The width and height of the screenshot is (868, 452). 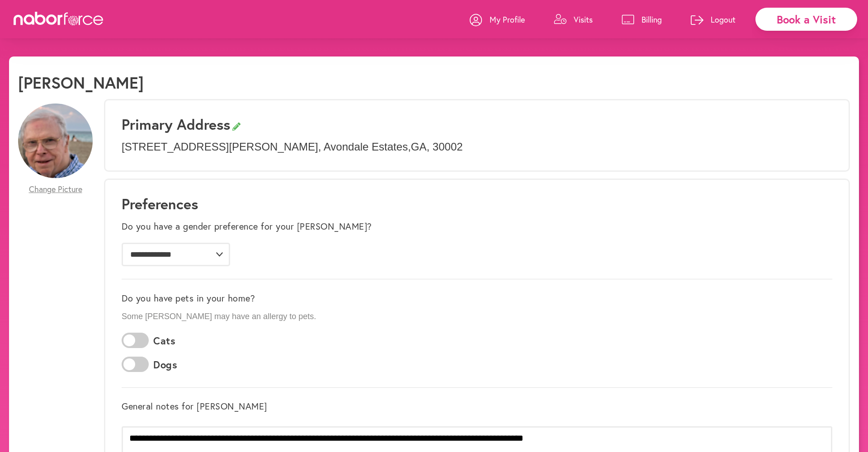 I want to click on h1: Preferences, so click(x=477, y=204).